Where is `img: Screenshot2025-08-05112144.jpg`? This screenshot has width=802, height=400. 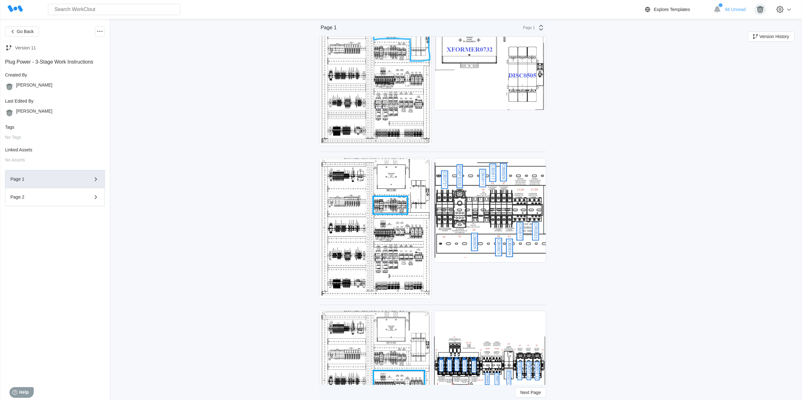 img: Screenshot2025-08-05112144.jpg is located at coordinates (490, 210).